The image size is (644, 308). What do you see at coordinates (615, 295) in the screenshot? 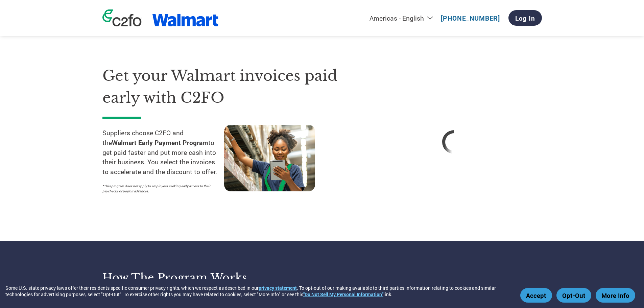
I see `button: More Info` at bounding box center [615, 295].